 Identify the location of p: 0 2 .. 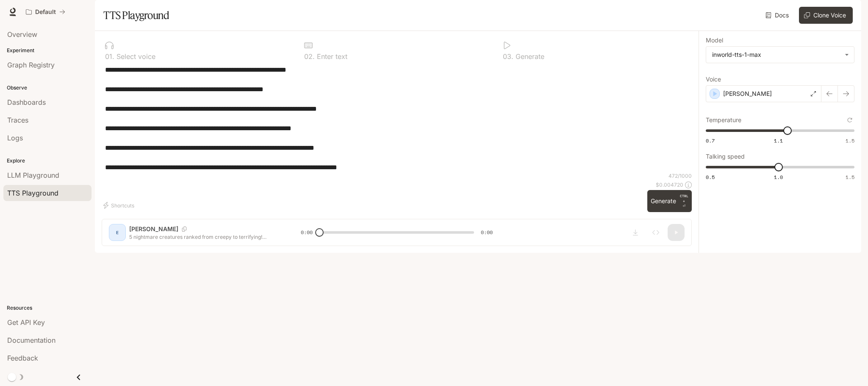
(310, 56).